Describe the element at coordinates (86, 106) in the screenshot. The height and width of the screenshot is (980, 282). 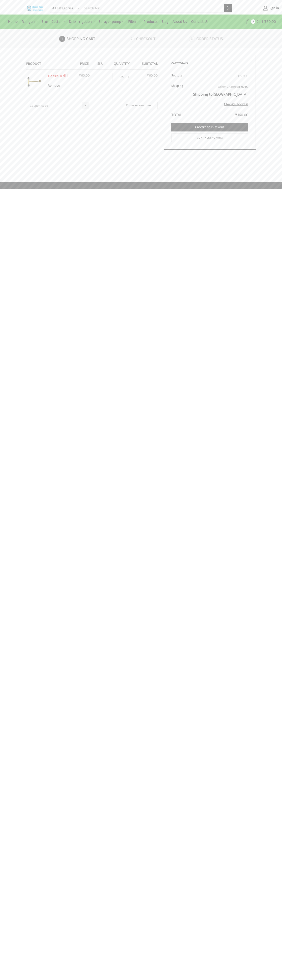
I see `input: OK` at that location.